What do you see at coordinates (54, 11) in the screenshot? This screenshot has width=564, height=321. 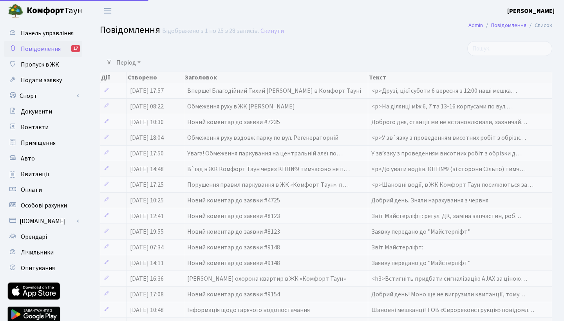 I see `span: Таун` at bounding box center [54, 11].